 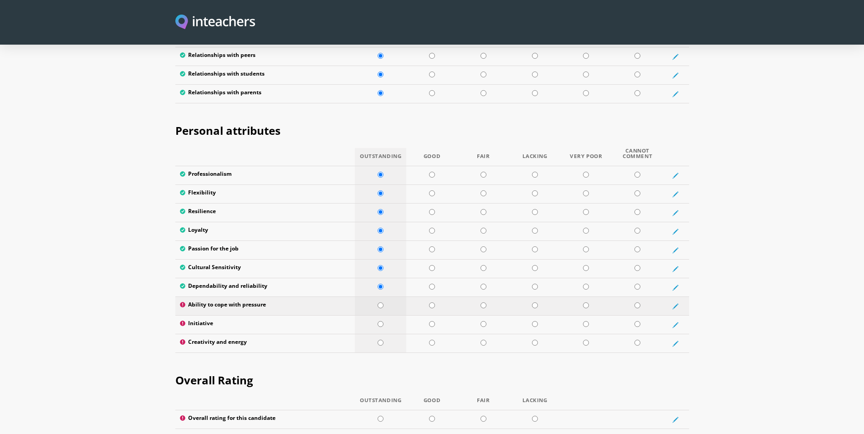 I want to click on label: Relationships with students, so click(x=265, y=75).